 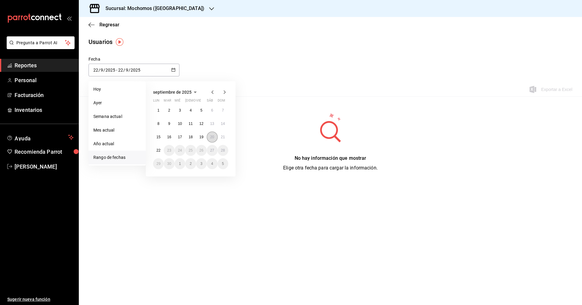 What do you see at coordinates (201, 124) in the screenshot?
I see `button: 12 de septiembre de 2025` at bounding box center [201, 124].